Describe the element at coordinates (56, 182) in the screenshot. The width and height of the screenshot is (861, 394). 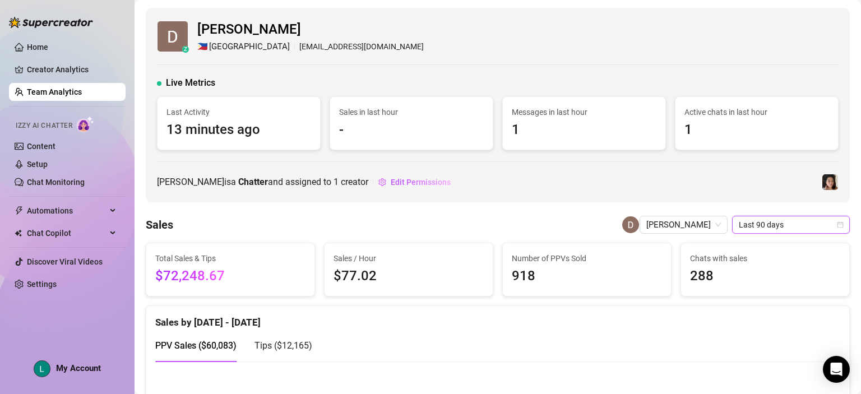
I see `a: Chat Monitoring` at that location.